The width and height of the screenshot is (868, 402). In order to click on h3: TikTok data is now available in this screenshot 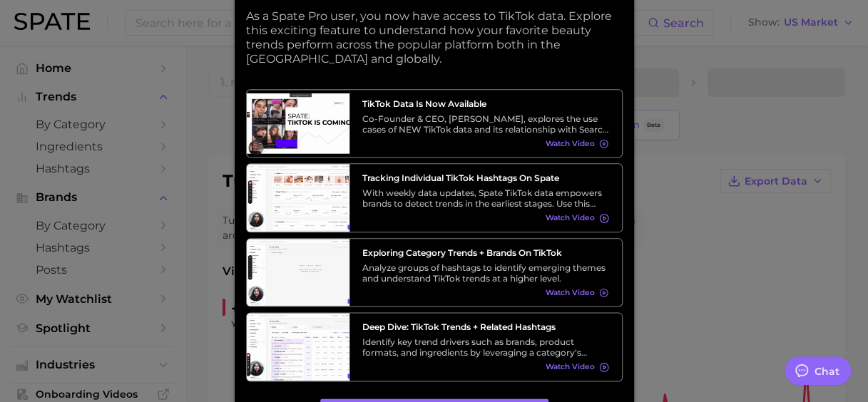, I will do `click(486, 103)`.